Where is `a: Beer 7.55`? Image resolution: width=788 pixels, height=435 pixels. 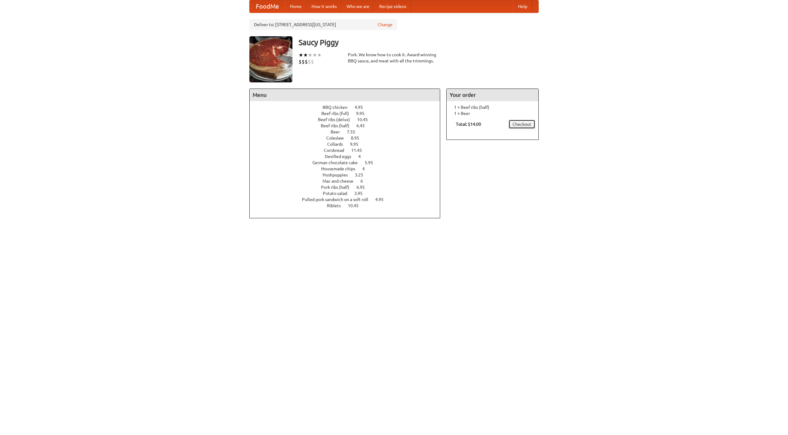 a: Beer 7.55 is located at coordinates (348, 132).